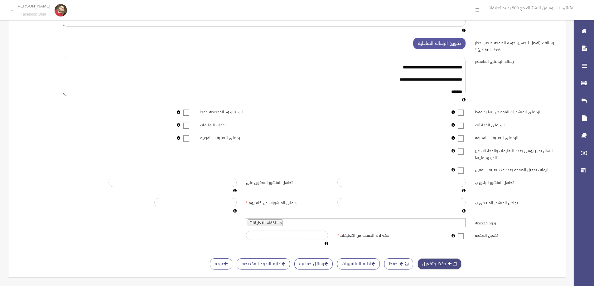  What do you see at coordinates (241, 124) in the screenshot?
I see `label: اعجاب التعليقات` at bounding box center [241, 124].